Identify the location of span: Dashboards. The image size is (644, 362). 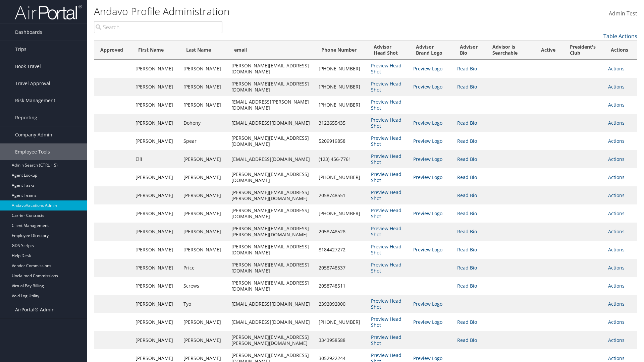
(28, 32).